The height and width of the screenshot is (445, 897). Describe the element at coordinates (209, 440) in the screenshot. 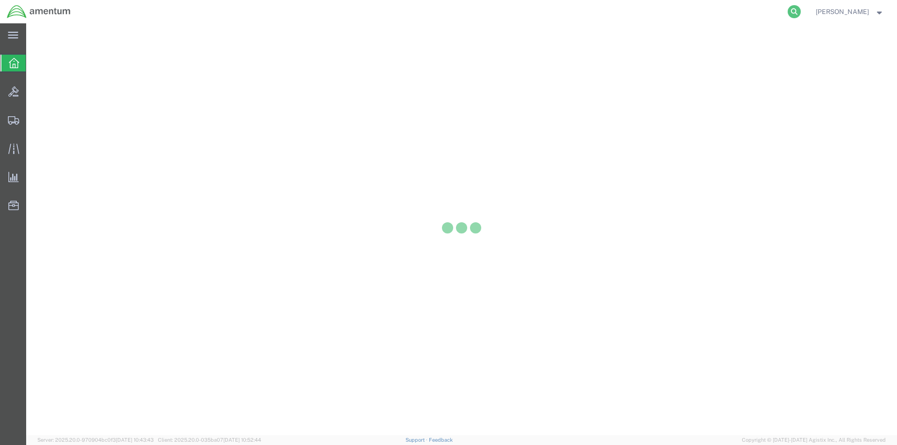

I see `span: Client: 2025.20.0-035ba07` at that location.